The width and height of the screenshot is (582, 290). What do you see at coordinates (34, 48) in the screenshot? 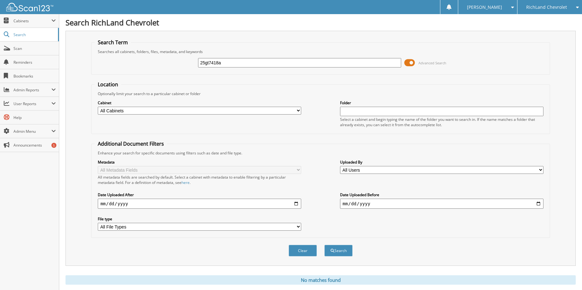
I see `span: Scan` at bounding box center [34, 48].